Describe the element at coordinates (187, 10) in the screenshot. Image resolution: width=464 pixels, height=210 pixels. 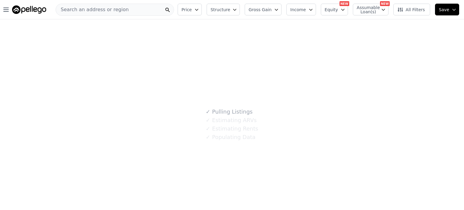
I see `span: Price` at that location.